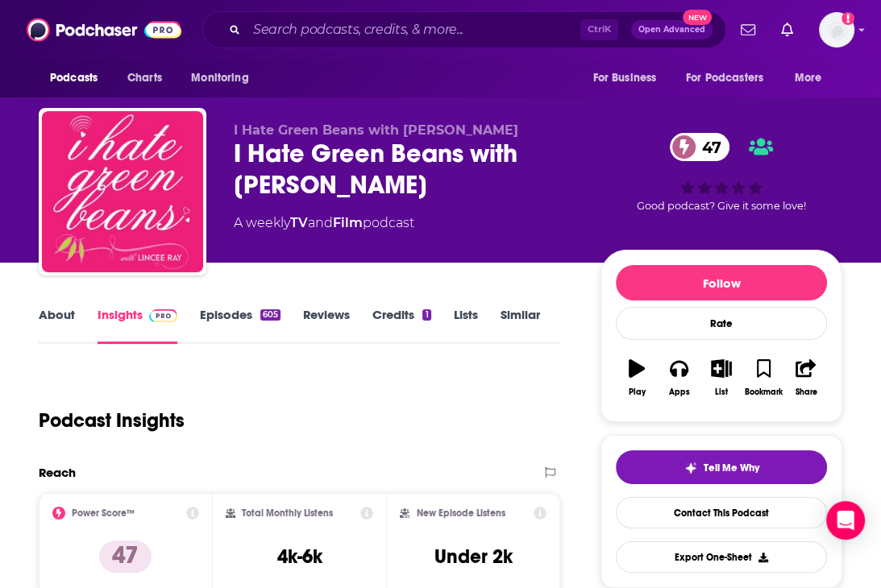 Image resolution: width=881 pixels, height=588 pixels. Describe the element at coordinates (145, 79) in the screenshot. I see `a: Charts` at that location.